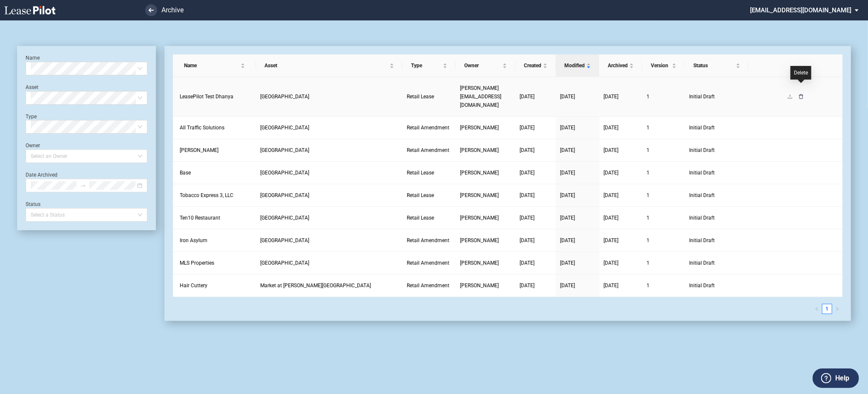  Describe the element at coordinates (480, 97) in the screenshot. I see `span: casto@leasepilot.co` at that location.